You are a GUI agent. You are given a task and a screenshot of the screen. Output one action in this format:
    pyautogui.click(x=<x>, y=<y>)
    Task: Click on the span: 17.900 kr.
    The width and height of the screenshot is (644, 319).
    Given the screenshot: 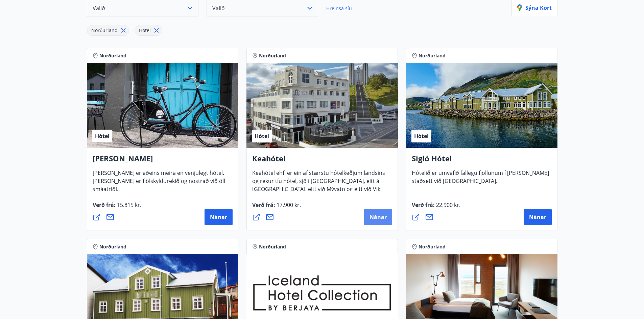 What is the action you would take?
    pyautogui.click(x=288, y=205)
    